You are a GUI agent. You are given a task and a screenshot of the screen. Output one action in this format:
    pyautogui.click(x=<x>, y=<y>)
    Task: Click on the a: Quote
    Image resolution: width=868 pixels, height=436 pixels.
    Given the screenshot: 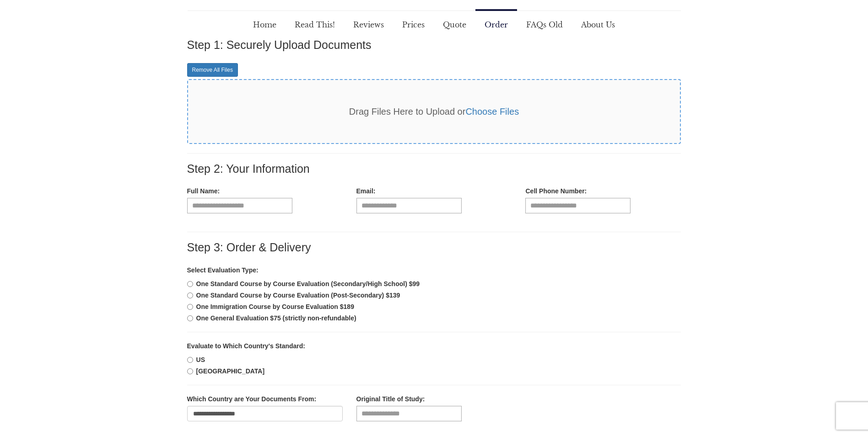 What is the action you would take?
    pyautogui.click(x=454, y=25)
    